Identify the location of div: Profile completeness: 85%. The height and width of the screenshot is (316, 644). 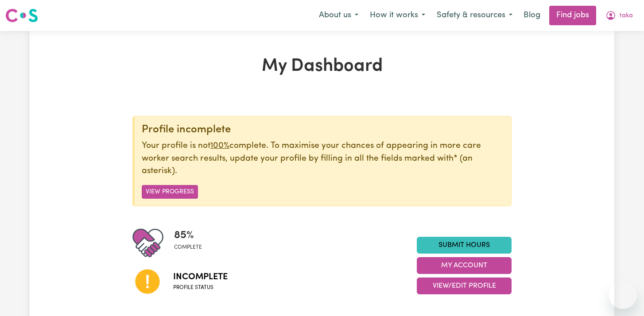
(191, 243).